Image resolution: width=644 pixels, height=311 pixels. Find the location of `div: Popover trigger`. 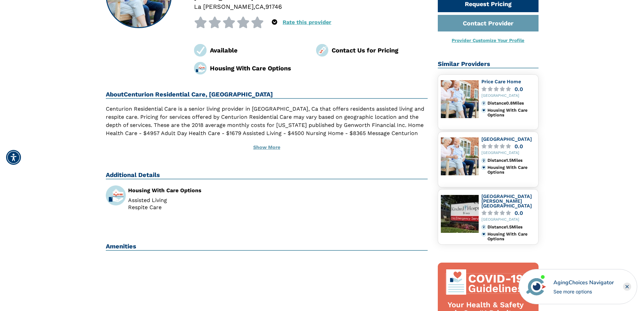

div: Popover trigger is located at coordinates (275, 22).